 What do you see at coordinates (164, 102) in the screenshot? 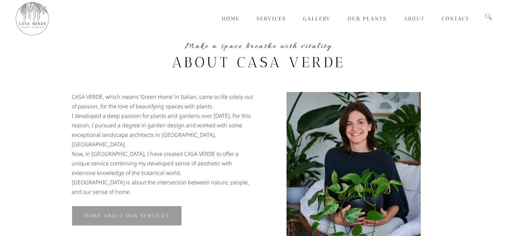
I see `p: CASA VERDE, which means ‘Green Home’ in Italian, came to life solely out of passion, for the love...` at bounding box center [164, 102].